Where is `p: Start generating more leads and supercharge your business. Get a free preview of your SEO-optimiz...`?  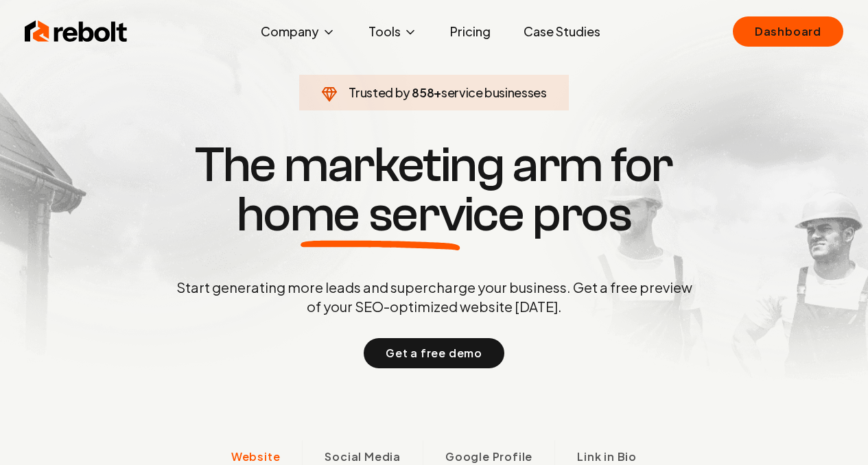 p: Start generating more leads and supercharge your business. Get a free preview of your SEO-optimiz... is located at coordinates (434, 297).